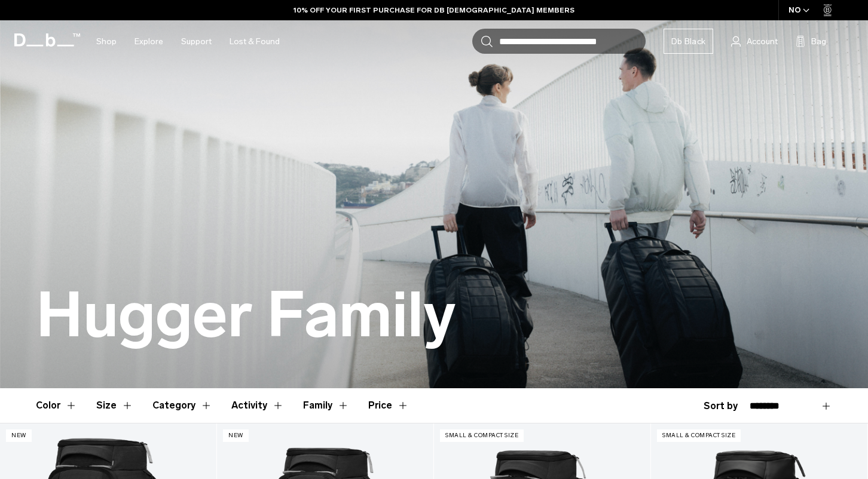 This screenshot has width=868, height=479. Describe the element at coordinates (188, 41) in the screenshot. I see `nav: Main Navigation` at that location.